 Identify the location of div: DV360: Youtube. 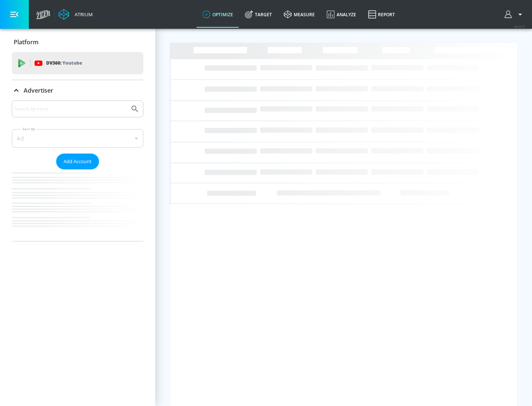
(78, 63).